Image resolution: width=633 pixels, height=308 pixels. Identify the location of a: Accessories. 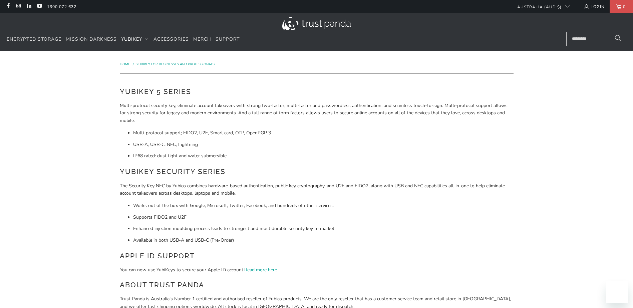
(171, 39).